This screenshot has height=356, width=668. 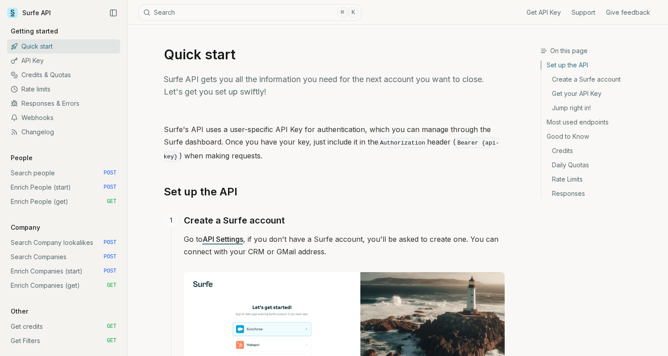 I want to click on a: Changelog, so click(x=63, y=132).